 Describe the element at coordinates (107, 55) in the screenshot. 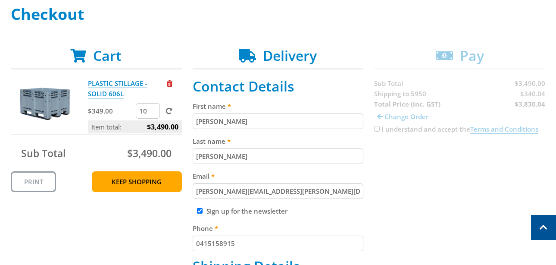

I see `span: Cart` at that location.